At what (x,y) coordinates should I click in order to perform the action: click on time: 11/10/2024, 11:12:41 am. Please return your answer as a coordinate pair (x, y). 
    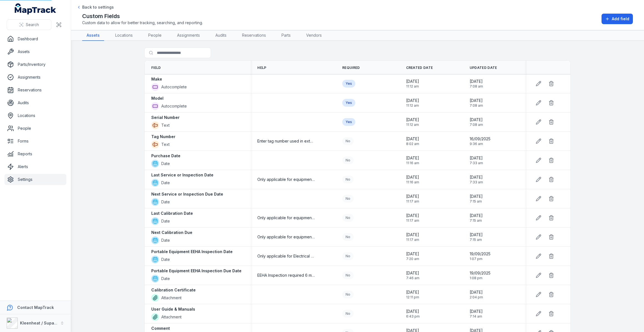
    Looking at the image, I should click on (413, 122).